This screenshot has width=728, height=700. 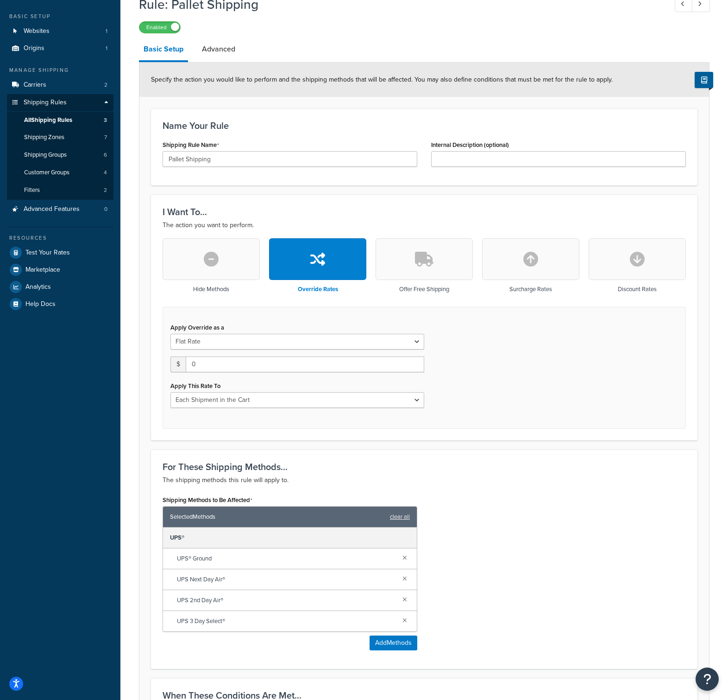 I want to click on p: The action you want to perform., so click(x=424, y=225).